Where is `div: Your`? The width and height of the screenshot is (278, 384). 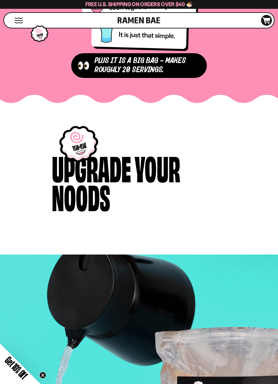 div: Your is located at coordinates (157, 167).